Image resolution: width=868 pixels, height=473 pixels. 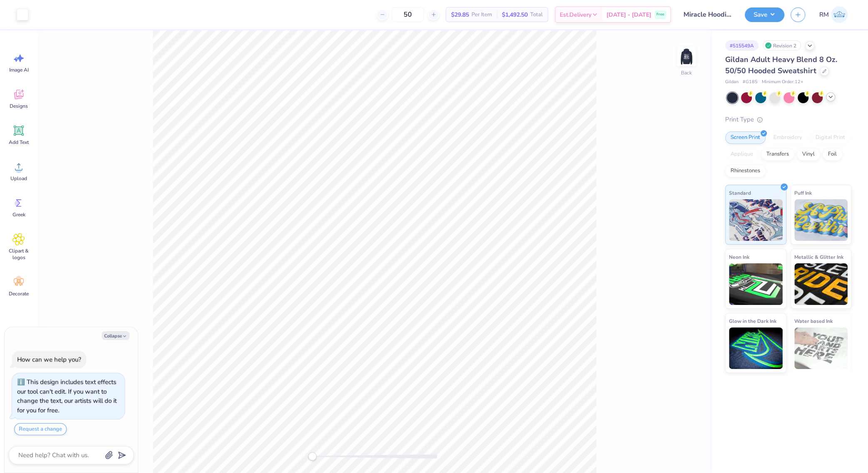 I want to click on span: # G185, so click(x=750, y=82).